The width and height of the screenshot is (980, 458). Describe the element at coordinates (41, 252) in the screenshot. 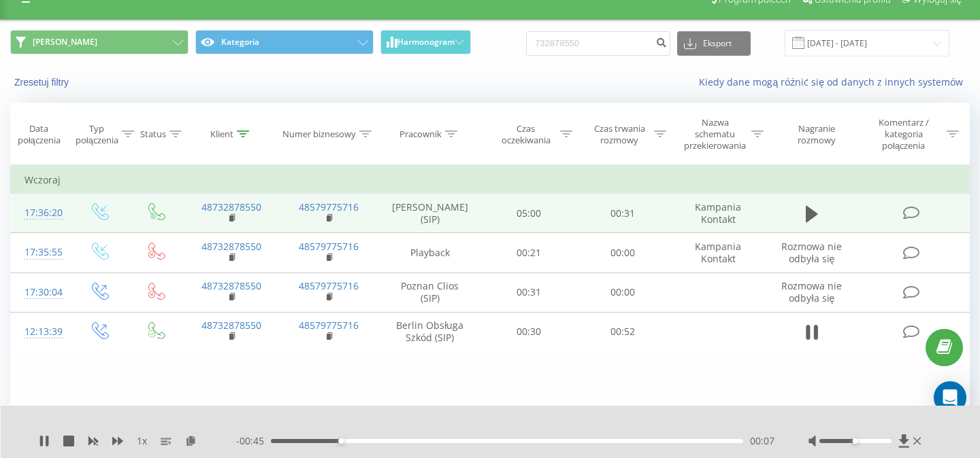

I see `div: 17:35:55` at that location.